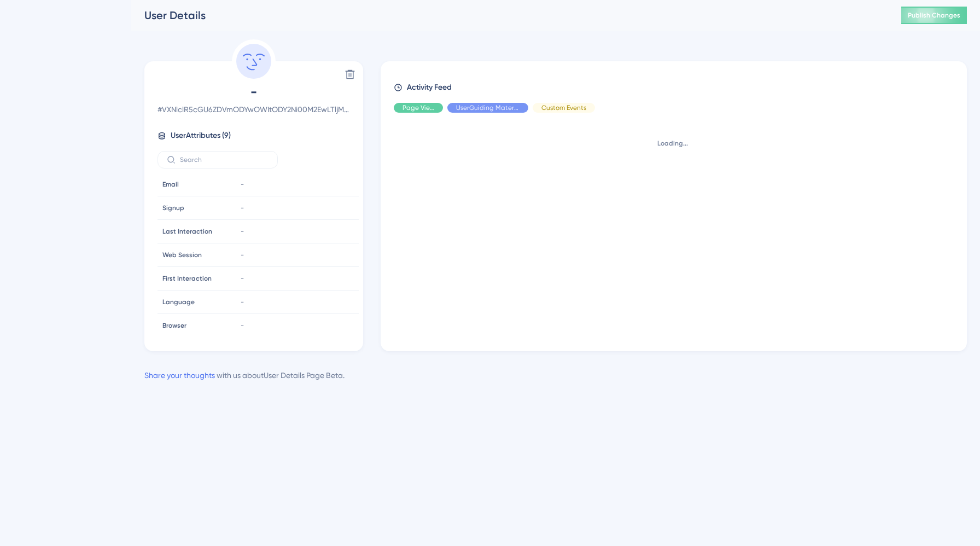 The width and height of the screenshot is (980, 546). Describe the element at coordinates (182, 255) in the screenshot. I see `span: Web Session` at that location.